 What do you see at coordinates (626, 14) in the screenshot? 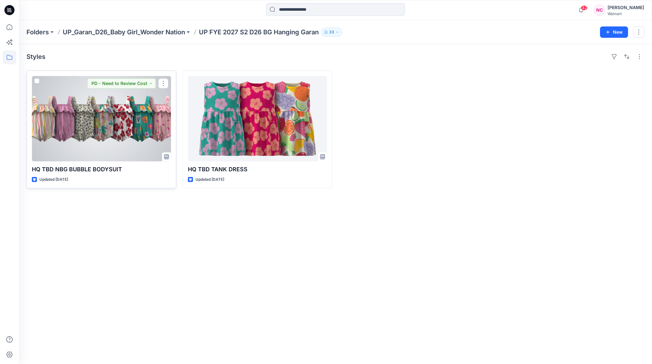
I see `div: Walmart` at bounding box center [626, 14].